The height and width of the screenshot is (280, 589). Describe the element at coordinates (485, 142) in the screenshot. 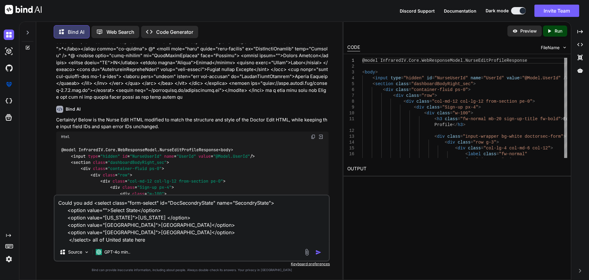

I see `span: "row g-3"` at that location.